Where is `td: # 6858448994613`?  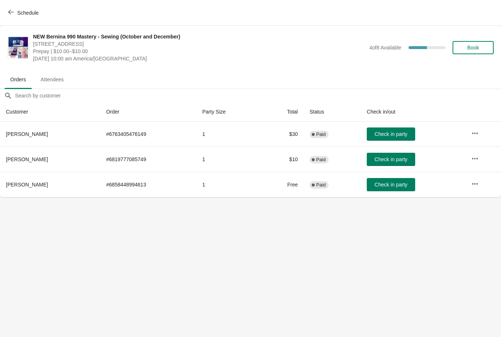 td: # 6858448994613 is located at coordinates (148, 185).